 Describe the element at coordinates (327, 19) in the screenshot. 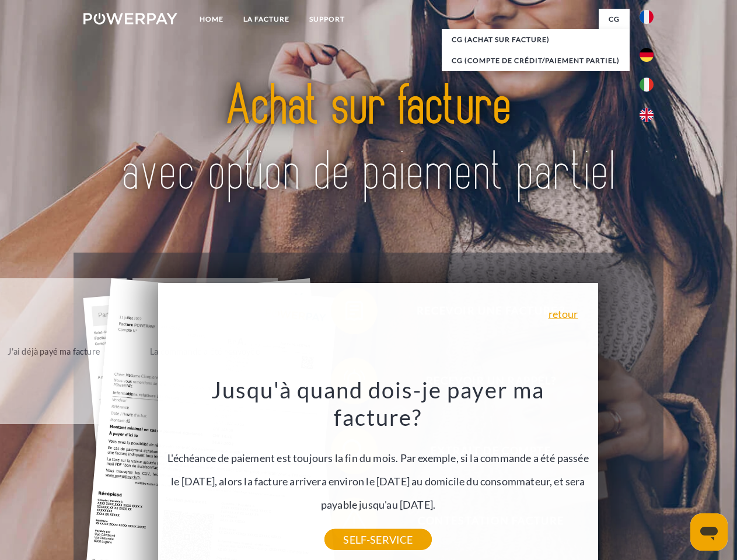

I see `a: Support` at that location.